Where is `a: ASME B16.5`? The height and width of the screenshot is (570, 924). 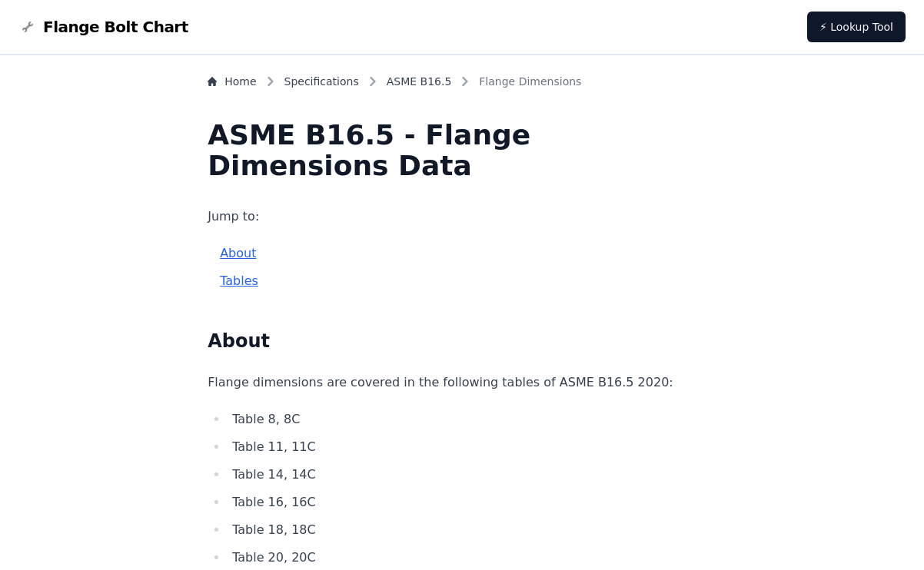 a: ASME B16.5 is located at coordinates (418, 82).